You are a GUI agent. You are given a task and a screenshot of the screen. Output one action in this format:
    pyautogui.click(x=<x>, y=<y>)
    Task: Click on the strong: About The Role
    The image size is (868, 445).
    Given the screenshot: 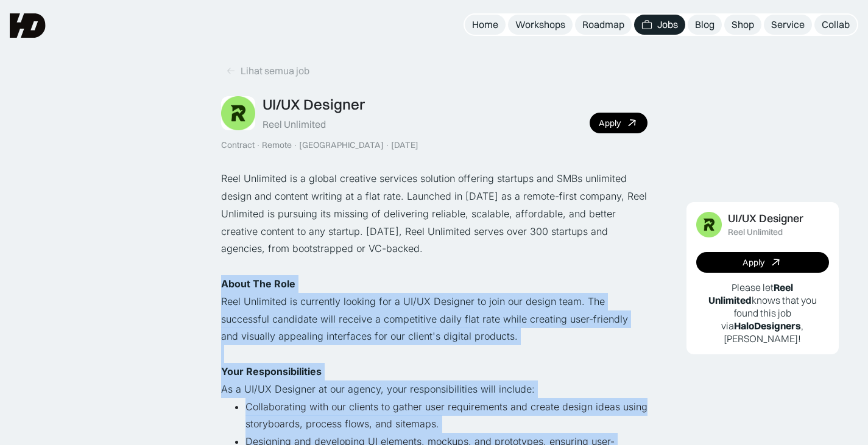 What is the action you would take?
    pyautogui.click(x=258, y=284)
    